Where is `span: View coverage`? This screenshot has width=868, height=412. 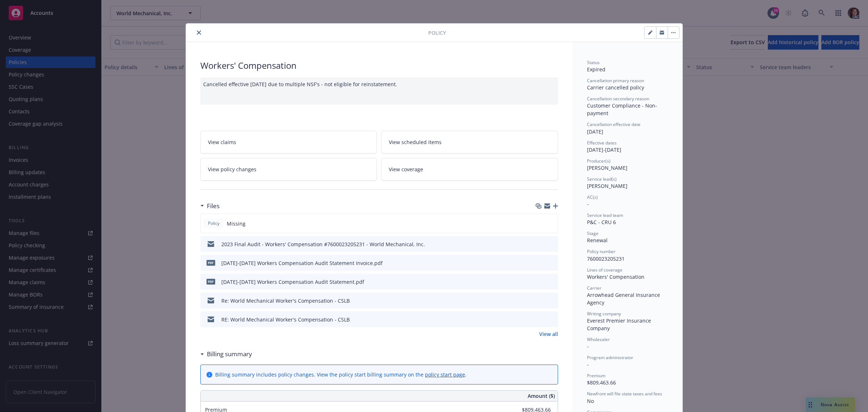 span: View coverage is located at coordinates (406, 169).